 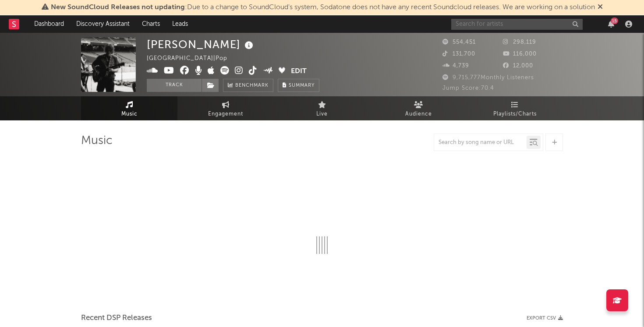 What do you see at coordinates (456, 66) in the screenshot?
I see `span: 4,739` at bounding box center [456, 66].